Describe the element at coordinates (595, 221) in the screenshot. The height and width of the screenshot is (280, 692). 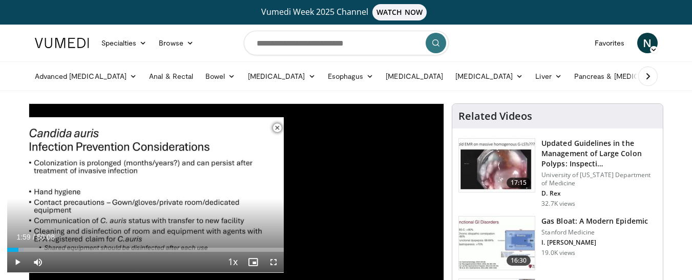
I see `h3: Gas Bloat: A Modern Epidemic` at that location.